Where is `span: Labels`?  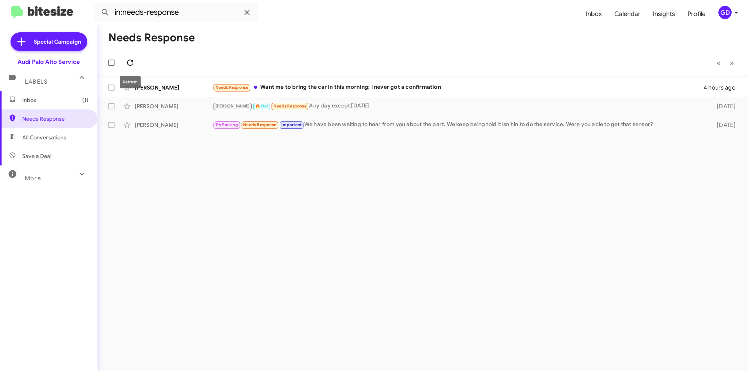 span: Labels is located at coordinates (36, 82).